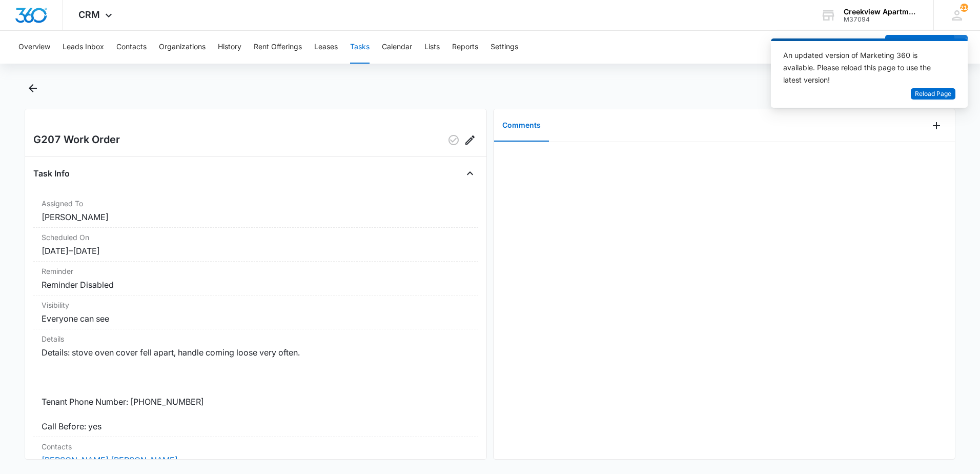 This screenshot has height=474, width=980. Describe the element at coordinates (89, 14) in the screenshot. I see `span: CRM` at that location.